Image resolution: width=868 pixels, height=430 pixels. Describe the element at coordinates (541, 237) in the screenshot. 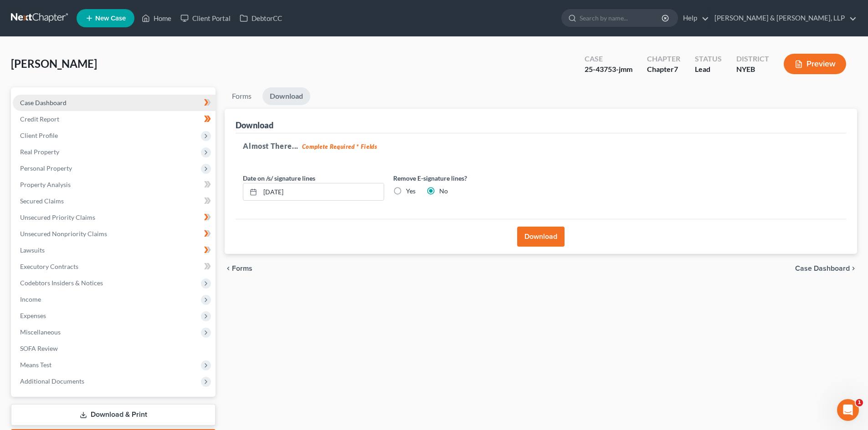

I see `button: Download` at that location.